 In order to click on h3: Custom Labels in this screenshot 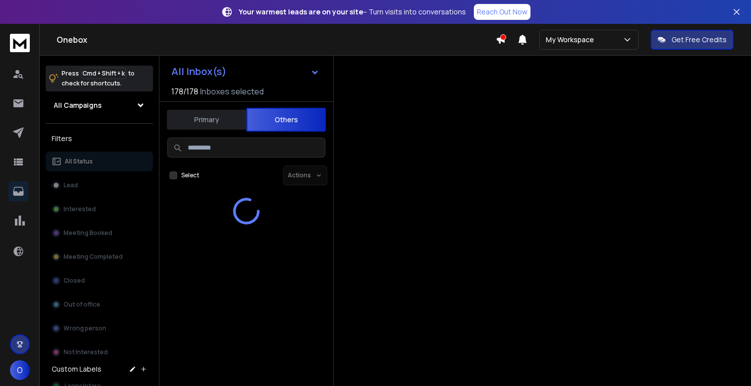, I will do `click(77, 369)`.